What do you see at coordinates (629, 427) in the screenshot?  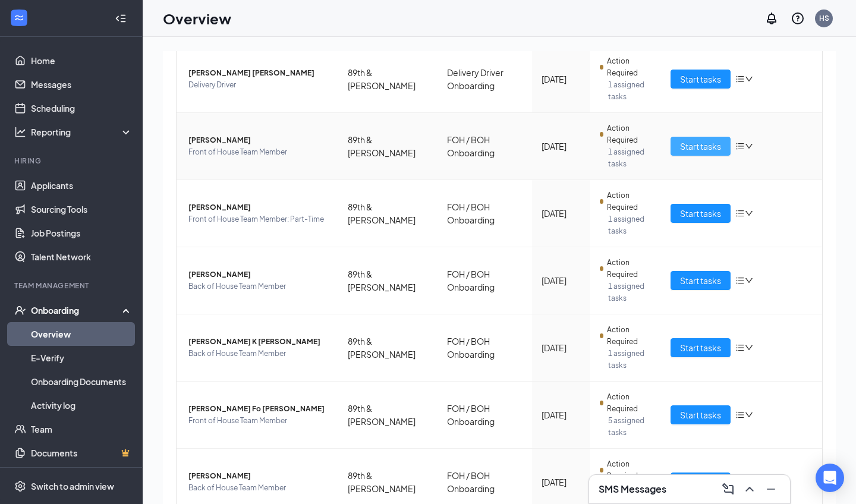 I see `span: 5 assigned tasks` at bounding box center [629, 427].